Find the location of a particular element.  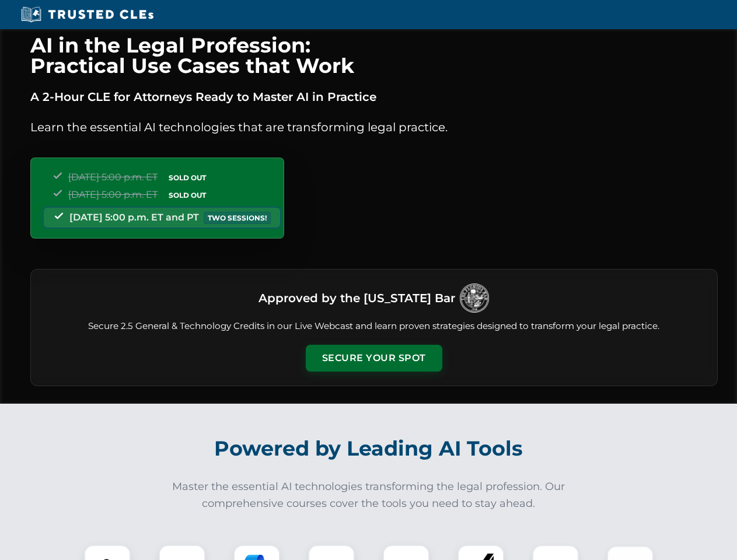

img: Logo is located at coordinates (474, 298).